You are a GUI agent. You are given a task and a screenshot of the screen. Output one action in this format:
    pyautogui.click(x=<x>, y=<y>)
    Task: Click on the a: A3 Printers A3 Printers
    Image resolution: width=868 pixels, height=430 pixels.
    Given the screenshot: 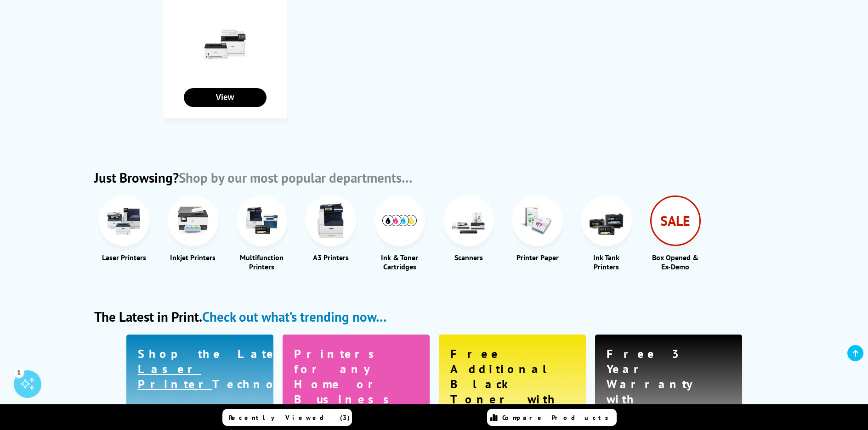 What is the action you would take?
    pyautogui.click(x=331, y=228)
    